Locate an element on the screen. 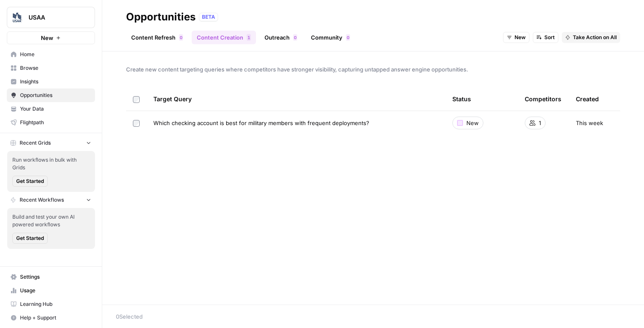  a: Your Data is located at coordinates (50, 109).